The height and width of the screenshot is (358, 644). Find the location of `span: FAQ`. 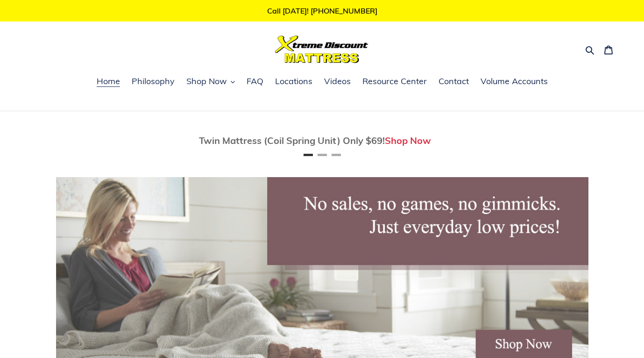

span: FAQ is located at coordinates (255, 81).